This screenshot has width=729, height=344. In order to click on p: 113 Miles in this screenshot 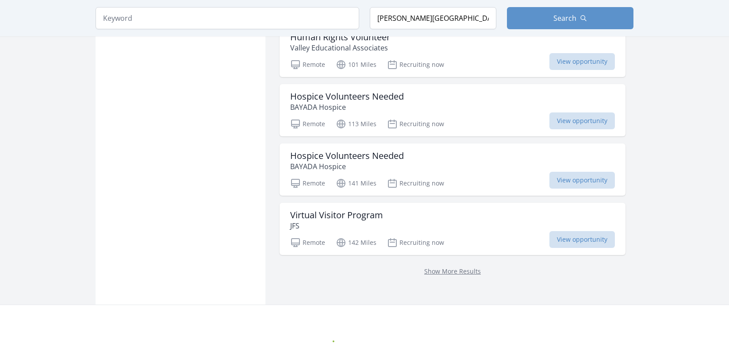, I will do `click(356, 124)`.